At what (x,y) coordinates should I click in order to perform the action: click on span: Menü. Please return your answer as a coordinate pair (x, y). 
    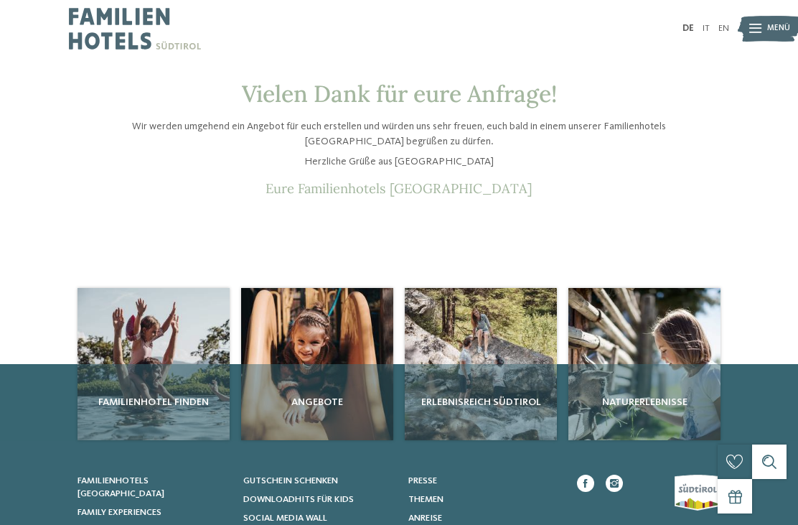
    Looking at the image, I should click on (779, 29).